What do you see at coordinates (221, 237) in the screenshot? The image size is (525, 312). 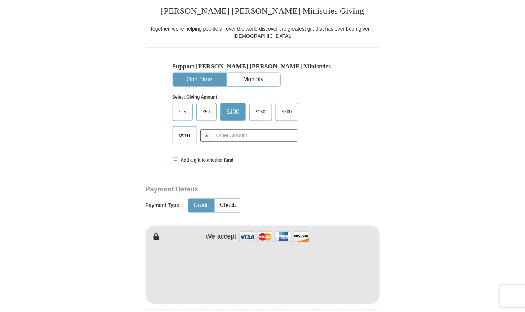 I see `h4: We accept` at bounding box center [221, 237].